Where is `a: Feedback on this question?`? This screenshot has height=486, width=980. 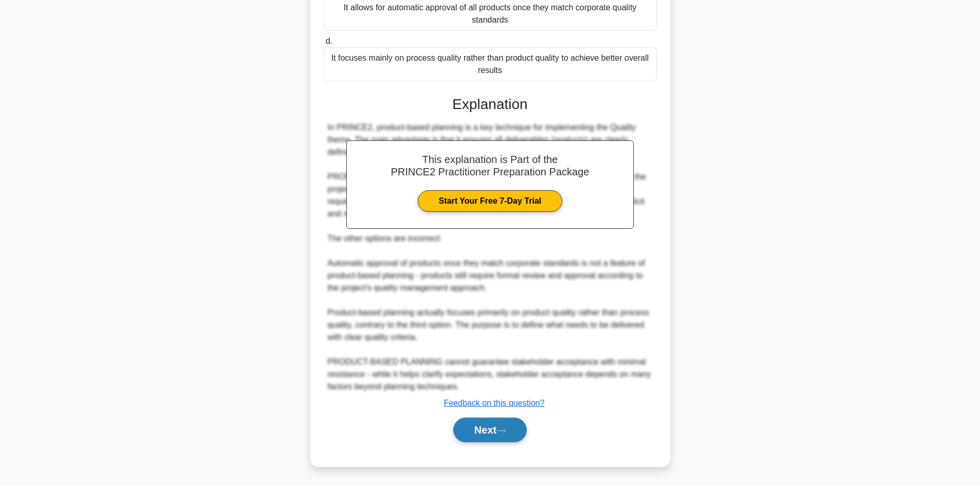
a: Feedback on this question? is located at coordinates (494, 403).